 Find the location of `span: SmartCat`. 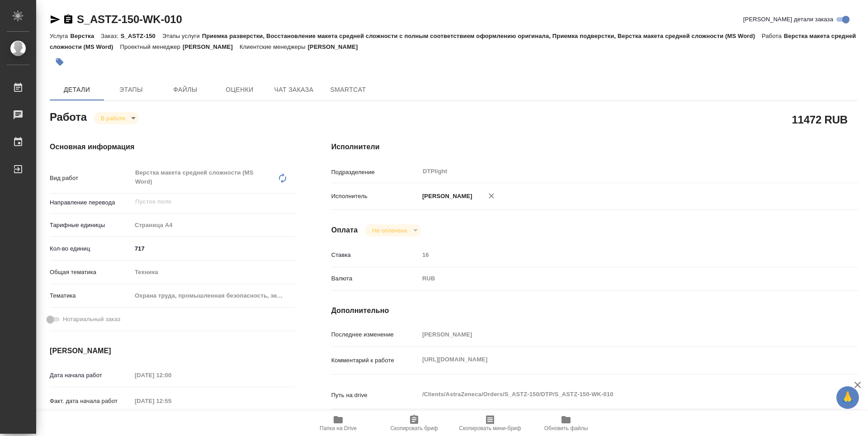

span: SmartCat is located at coordinates (348, 90).